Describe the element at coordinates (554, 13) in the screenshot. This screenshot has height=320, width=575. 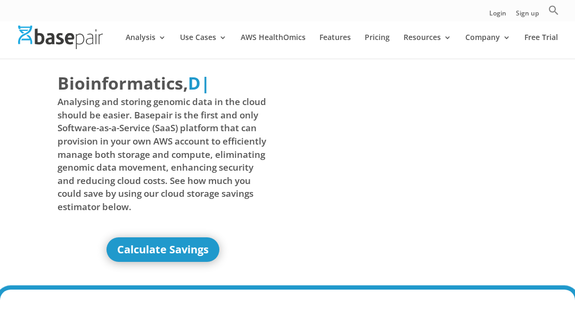
I see `a: Search Icon Link` at that location.